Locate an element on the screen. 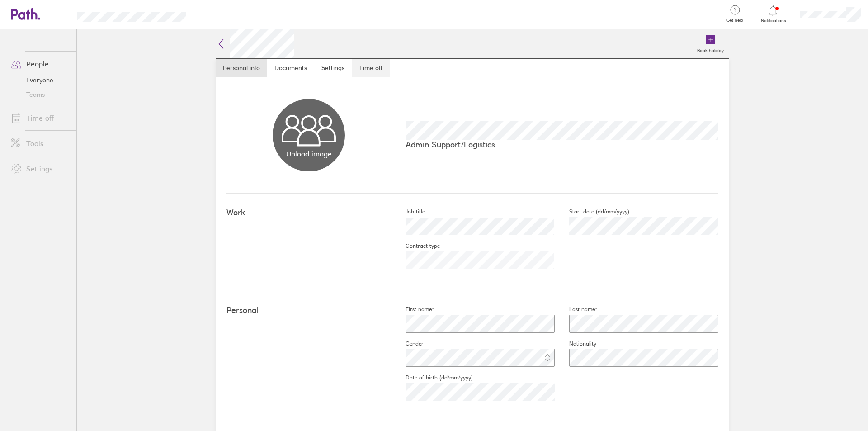 The image size is (868, 431). label: Book holiday is located at coordinates (710, 49).